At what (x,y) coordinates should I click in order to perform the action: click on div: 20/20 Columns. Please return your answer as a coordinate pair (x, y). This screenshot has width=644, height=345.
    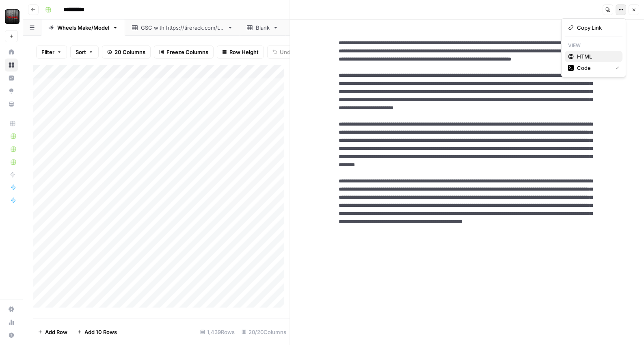
    Looking at the image, I should click on (264, 332).